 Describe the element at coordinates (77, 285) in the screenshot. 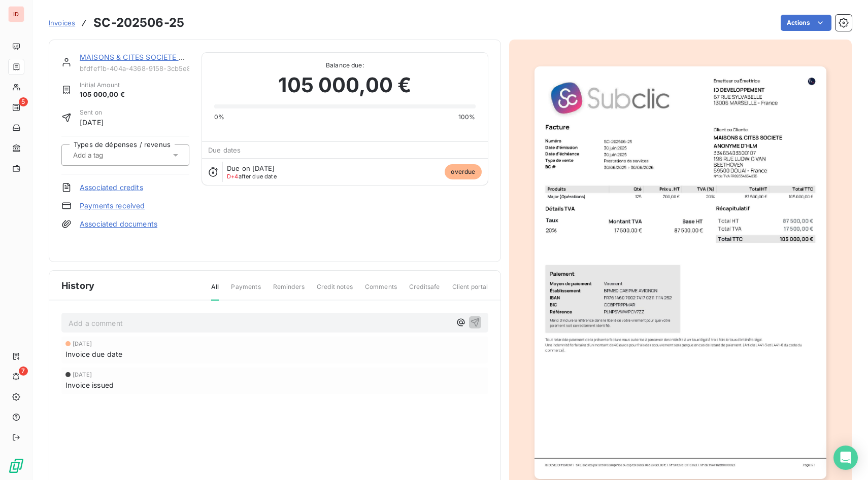

I see `span: History` at that location.